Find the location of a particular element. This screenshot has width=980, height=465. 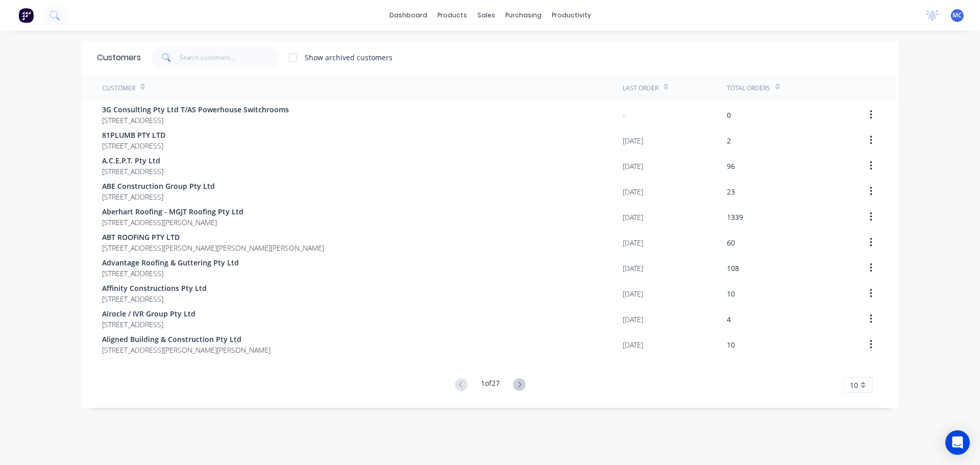

div: 60 is located at coordinates (731, 242).